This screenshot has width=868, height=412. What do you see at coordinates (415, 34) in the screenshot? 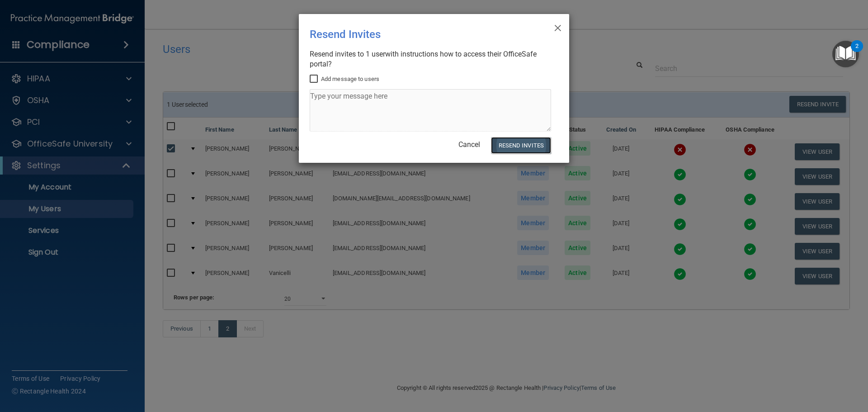
I see `div: Resend Invites` at bounding box center [415, 34].